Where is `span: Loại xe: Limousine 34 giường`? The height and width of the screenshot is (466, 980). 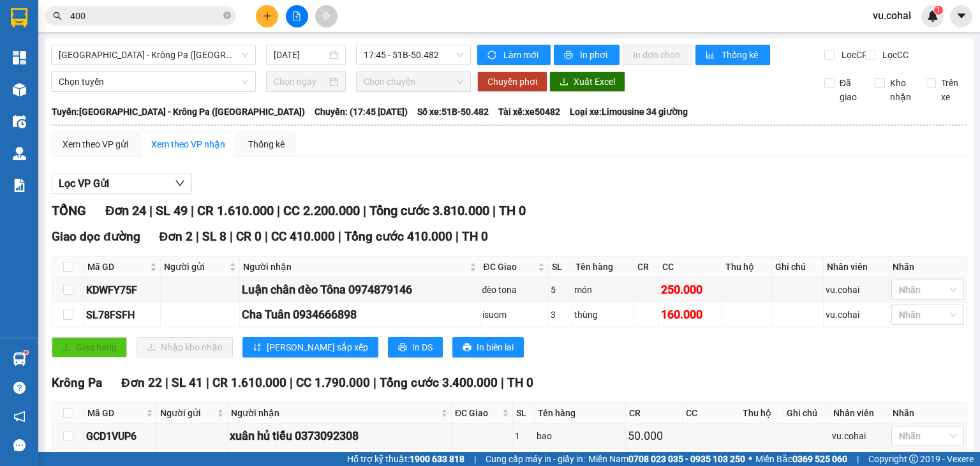
span: Loại xe: Limousine 34 giường is located at coordinates (629, 112).